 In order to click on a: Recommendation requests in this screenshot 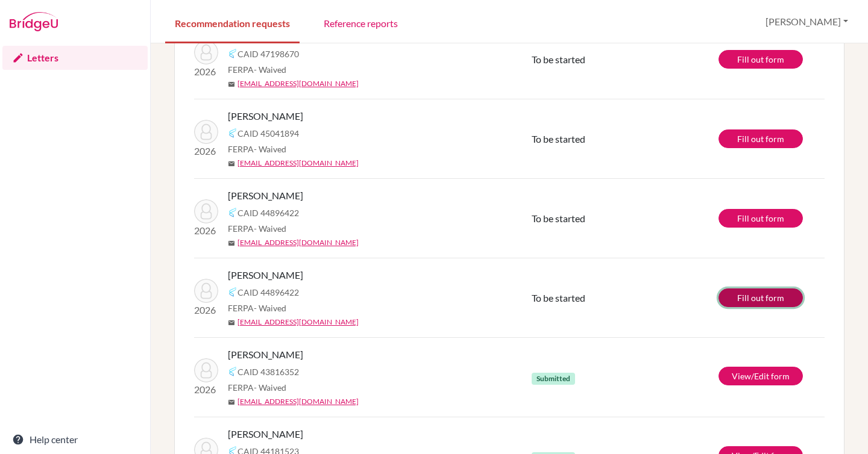, I will do `click(232, 22)`.